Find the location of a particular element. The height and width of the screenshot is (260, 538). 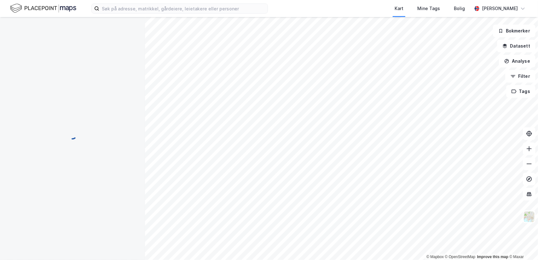

a: Mapbox is located at coordinates (435, 257).